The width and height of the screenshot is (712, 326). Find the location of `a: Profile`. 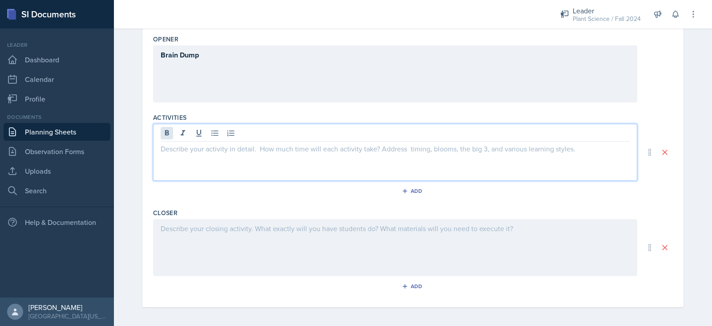

a: Profile is located at coordinates (57, 99).